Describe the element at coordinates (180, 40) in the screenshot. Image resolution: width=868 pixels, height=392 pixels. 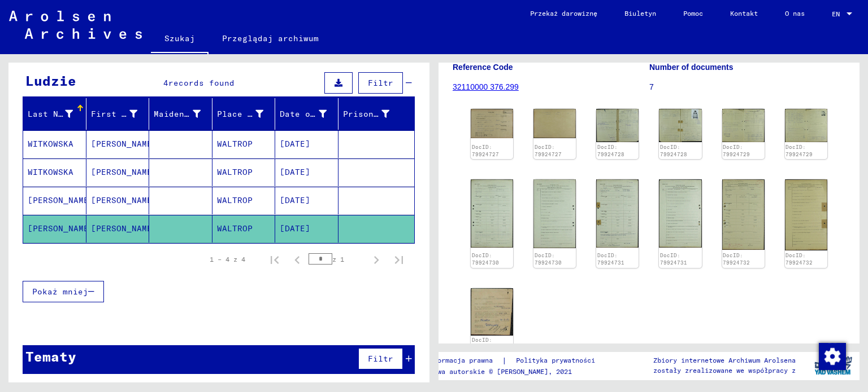
I see `a: Szukaj` at that location.